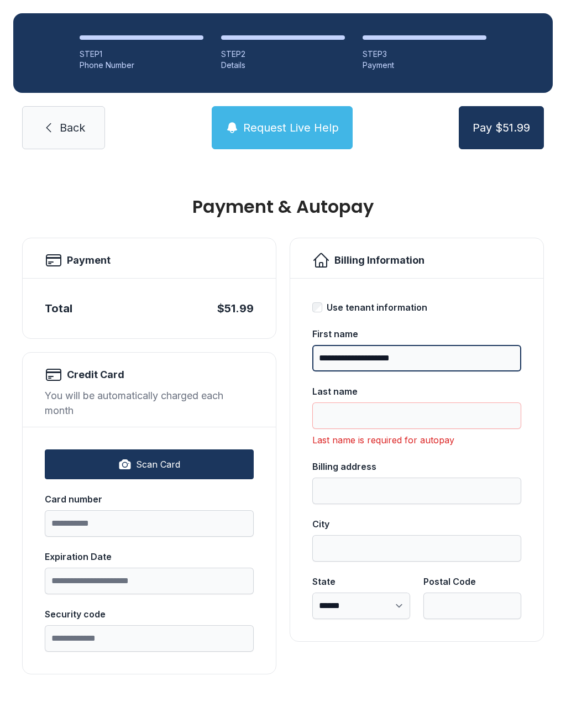 The height and width of the screenshot is (728, 566). What do you see at coordinates (142, 54) in the screenshot?
I see `div: STEP 1` at bounding box center [142, 54].